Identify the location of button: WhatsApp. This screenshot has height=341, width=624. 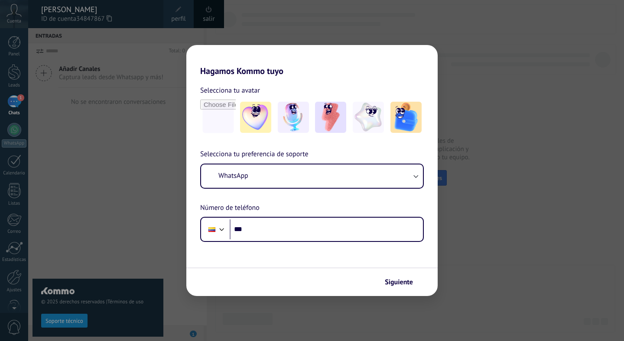
(312, 176).